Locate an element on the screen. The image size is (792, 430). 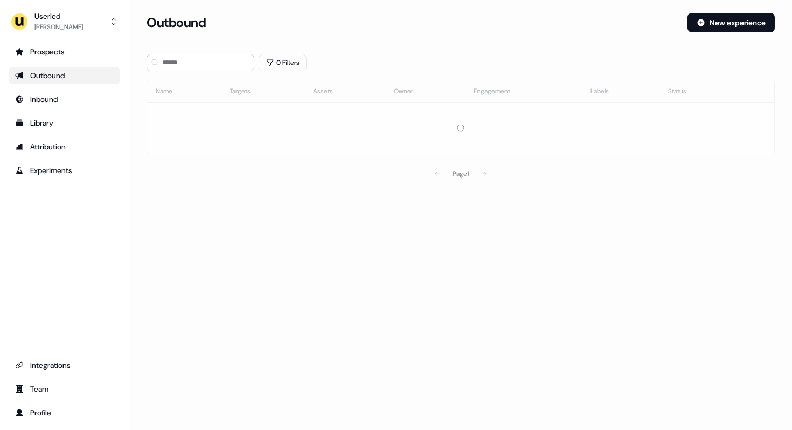
a: Go to templates is located at coordinates (64, 123).